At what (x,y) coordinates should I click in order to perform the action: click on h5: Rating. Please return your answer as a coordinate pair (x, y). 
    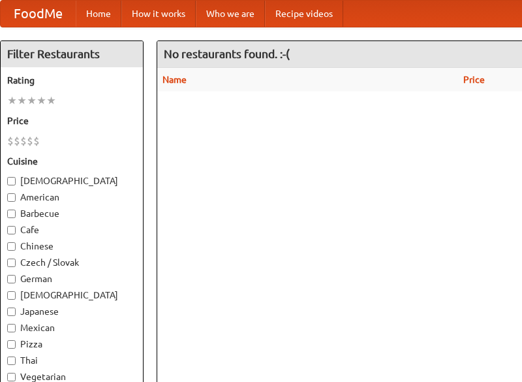
    Looking at the image, I should click on (72, 80).